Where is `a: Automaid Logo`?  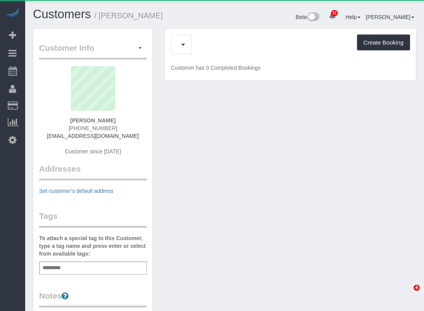
a: Automaid Logo is located at coordinates (12, 13).